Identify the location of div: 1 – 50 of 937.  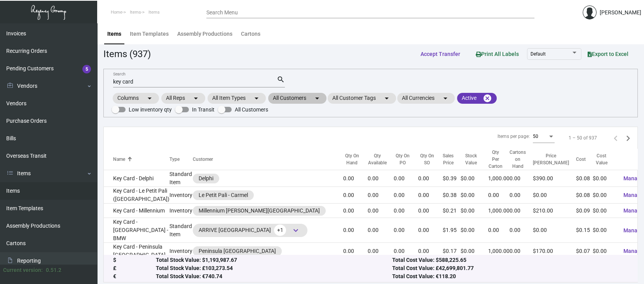
(583, 138).